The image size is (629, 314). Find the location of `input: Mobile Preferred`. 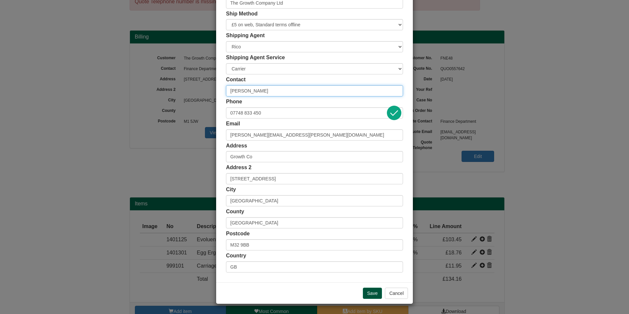

input: Mobile Preferred is located at coordinates (314, 113).